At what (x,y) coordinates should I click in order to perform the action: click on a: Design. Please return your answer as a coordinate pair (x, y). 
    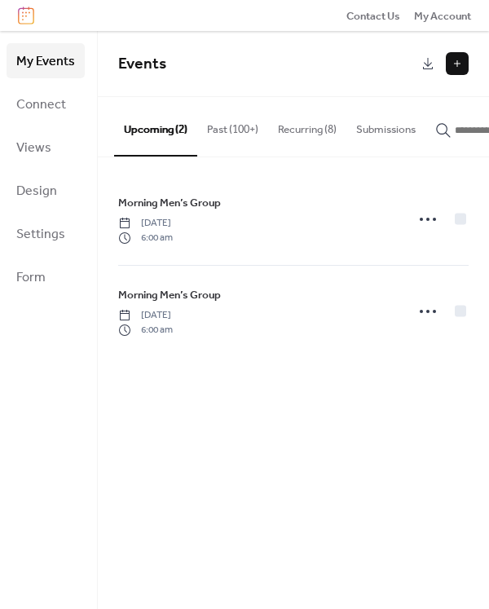
    Looking at the image, I should click on (46, 190).